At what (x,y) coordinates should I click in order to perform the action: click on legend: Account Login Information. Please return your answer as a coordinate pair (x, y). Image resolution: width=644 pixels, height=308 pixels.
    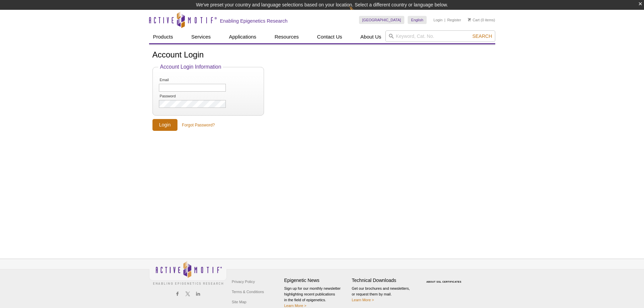
    Looking at the image, I should click on (190, 67).